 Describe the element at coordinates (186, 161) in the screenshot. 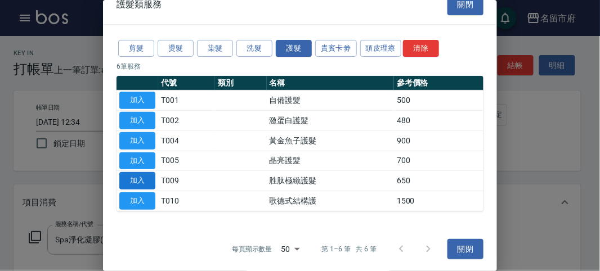

I see `td: T005` at that location.